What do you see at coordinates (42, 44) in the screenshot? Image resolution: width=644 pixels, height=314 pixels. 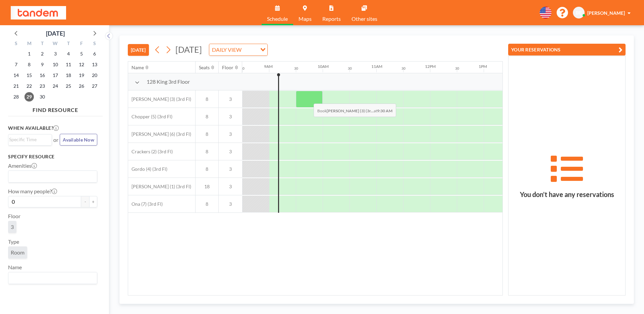 I see `div: T` at bounding box center [42, 44].